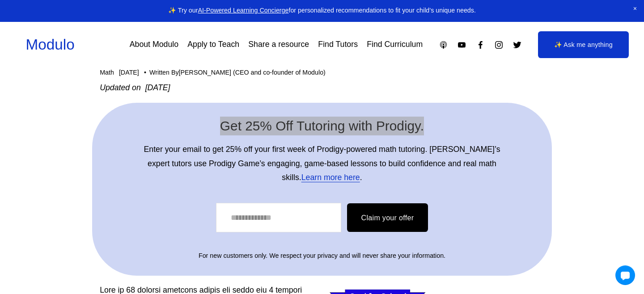 Image resolution: width=644 pixels, height=294 pixels. I want to click on a: Learn more here, so click(330, 178).